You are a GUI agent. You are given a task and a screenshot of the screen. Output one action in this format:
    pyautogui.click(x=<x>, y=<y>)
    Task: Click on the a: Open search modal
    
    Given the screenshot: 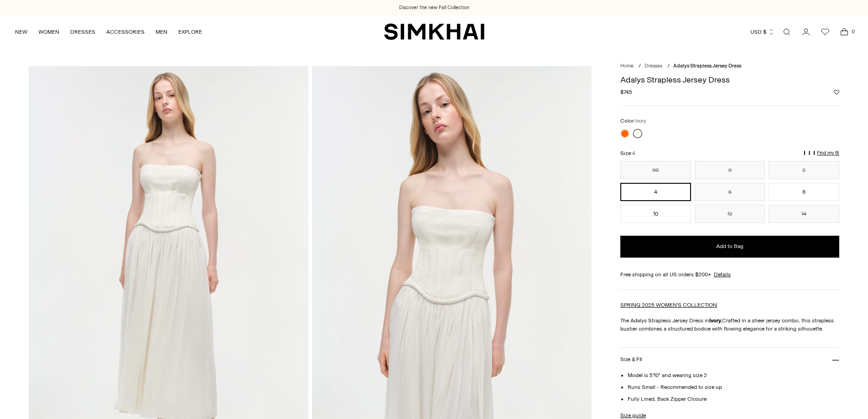 What is the action you would take?
    pyautogui.click(x=787, y=32)
    